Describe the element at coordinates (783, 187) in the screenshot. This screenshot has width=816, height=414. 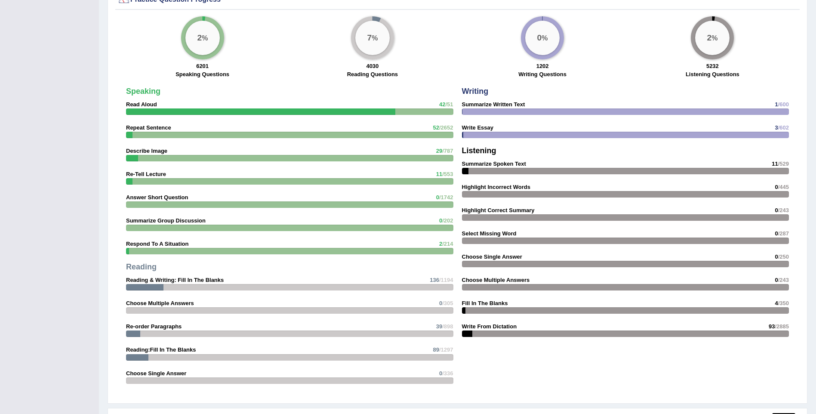
I see `span: /445` at that location.